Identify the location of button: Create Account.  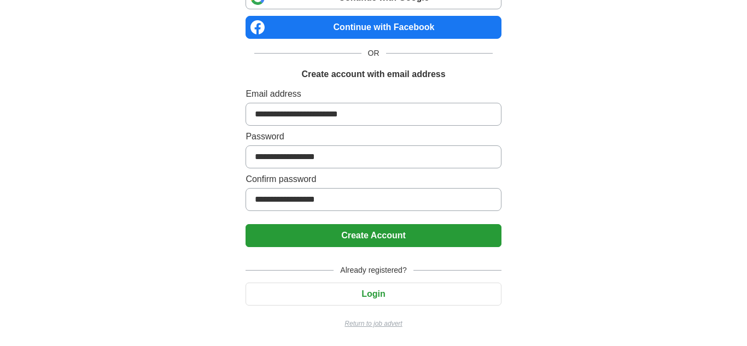
(373, 236).